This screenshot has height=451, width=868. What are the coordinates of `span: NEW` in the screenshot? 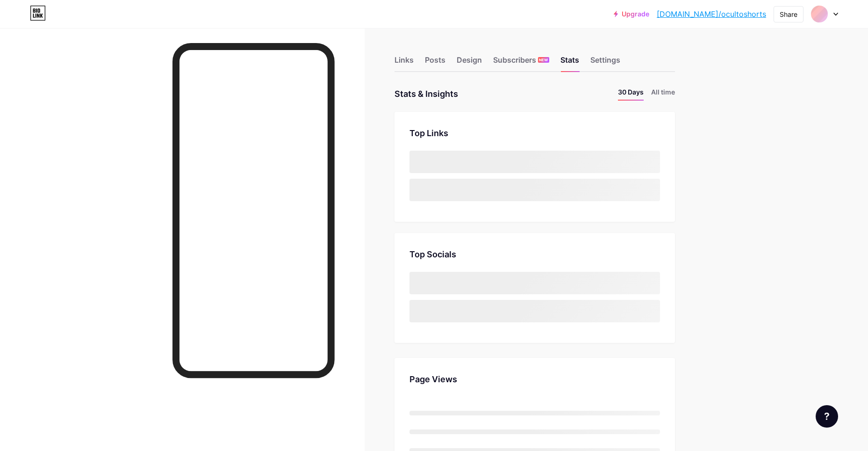 It's located at (544, 60).